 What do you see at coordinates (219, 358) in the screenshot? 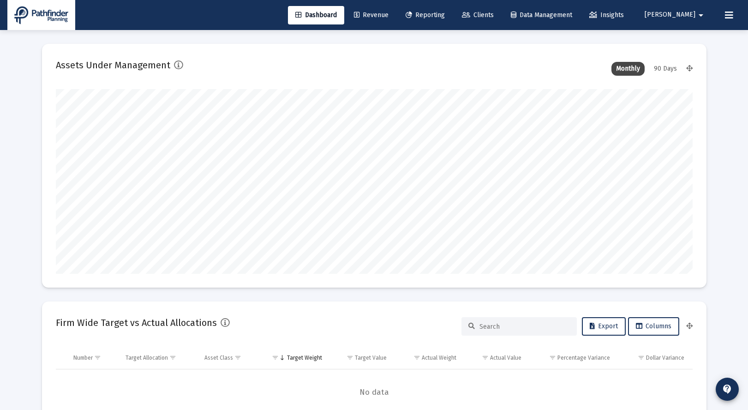
I see `div: Asset Class` at bounding box center [219, 358].